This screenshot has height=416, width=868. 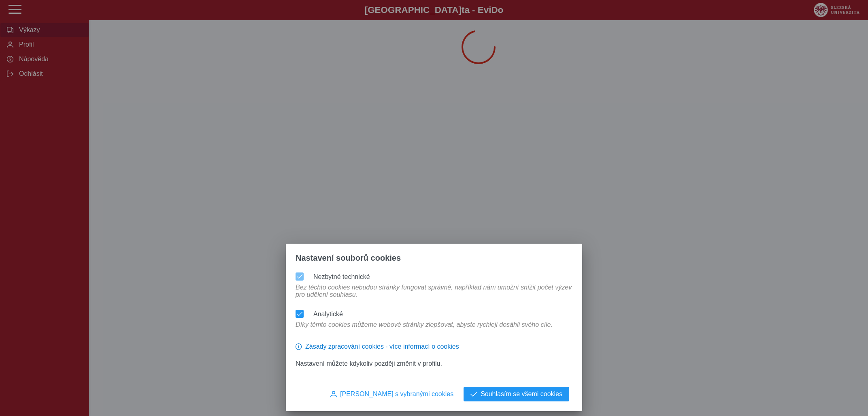 I want to click on div: Díky těmto cookies můžeme webové stránky zlepšovat, abyste rychleji dosáhli svého cíle., so click(x=424, y=329).